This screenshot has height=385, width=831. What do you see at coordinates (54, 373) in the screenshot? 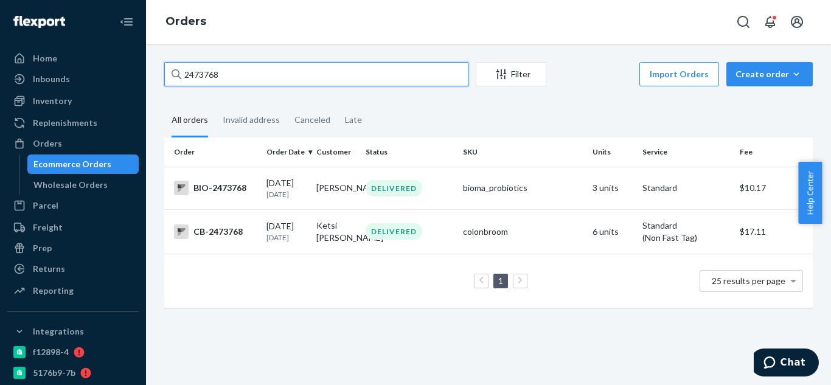
I see `div: 5176b9-7b` at bounding box center [54, 373].